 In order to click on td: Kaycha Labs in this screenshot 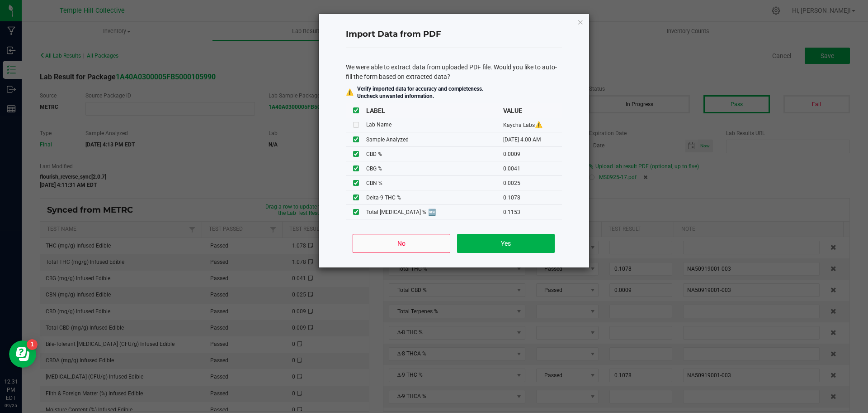, I will do `click(533, 125)`.